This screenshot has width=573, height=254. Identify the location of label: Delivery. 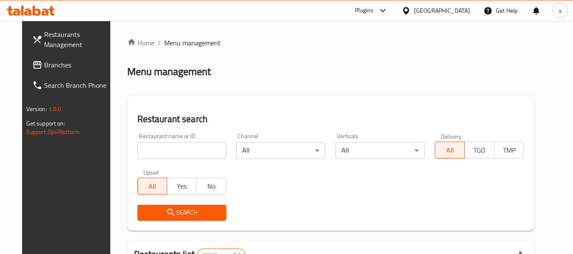
(452, 136).